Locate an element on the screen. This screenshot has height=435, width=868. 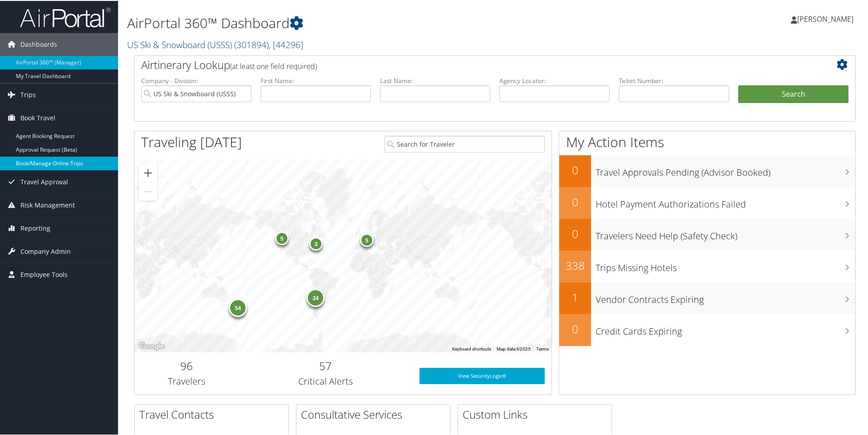
h3: Travelers is located at coordinates (187, 380).